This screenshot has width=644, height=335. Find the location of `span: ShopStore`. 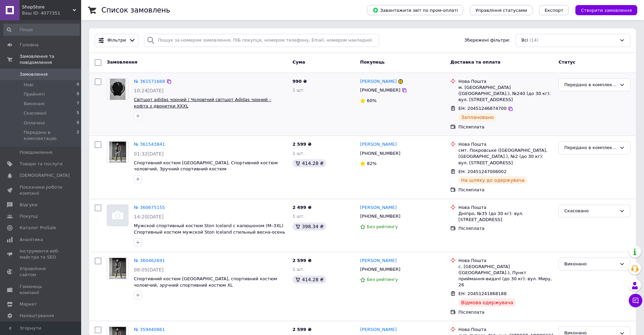

span: ShopStore is located at coordinates (47, 7).